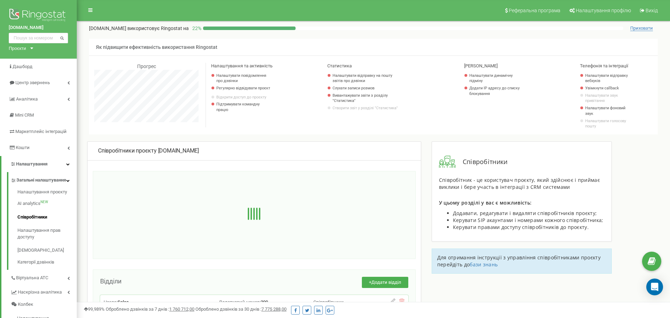  Describe the element at coordinates (41, 131) in the screenshot. I see `span: Маркетплейс інтеграцій` at that location.